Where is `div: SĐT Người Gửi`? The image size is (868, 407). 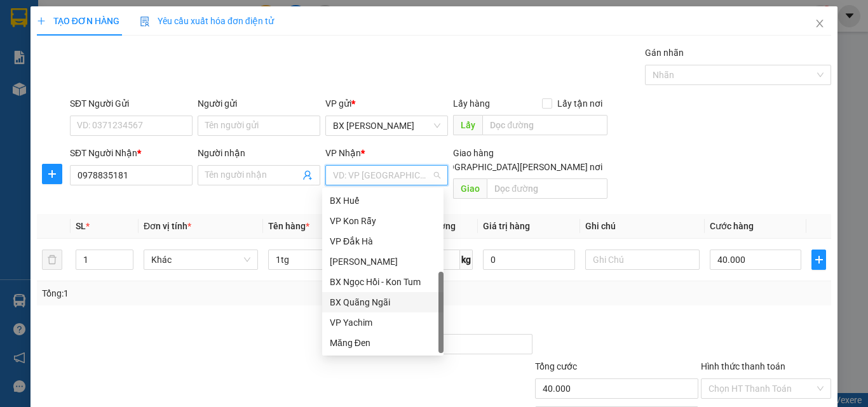
div: SĐT Người Gửi is located at coordinates (131, 104).